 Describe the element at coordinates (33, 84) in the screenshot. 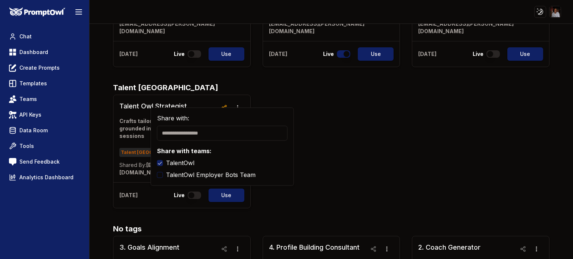

I see `span: Templates` at that location.